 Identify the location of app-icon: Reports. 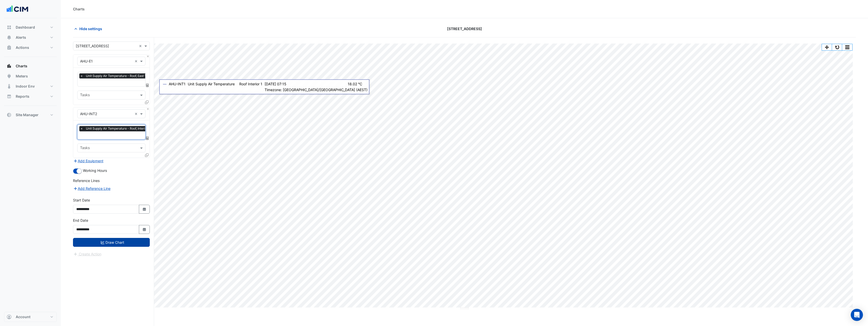
(9, 97).